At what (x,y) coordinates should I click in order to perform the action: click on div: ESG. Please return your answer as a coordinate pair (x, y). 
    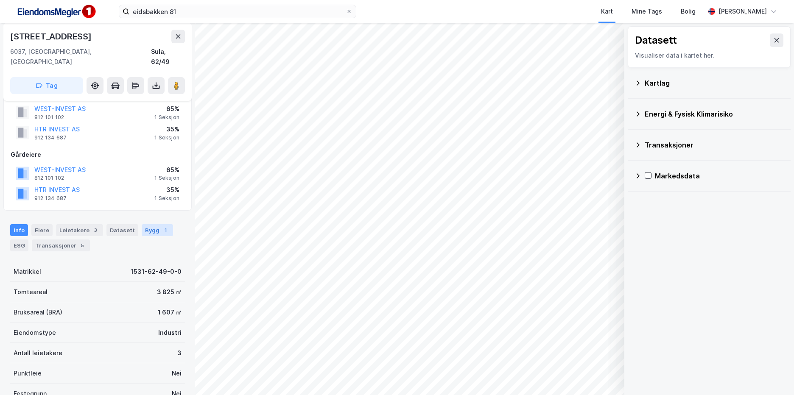
    Looking at the image, I should click on (19, 245).